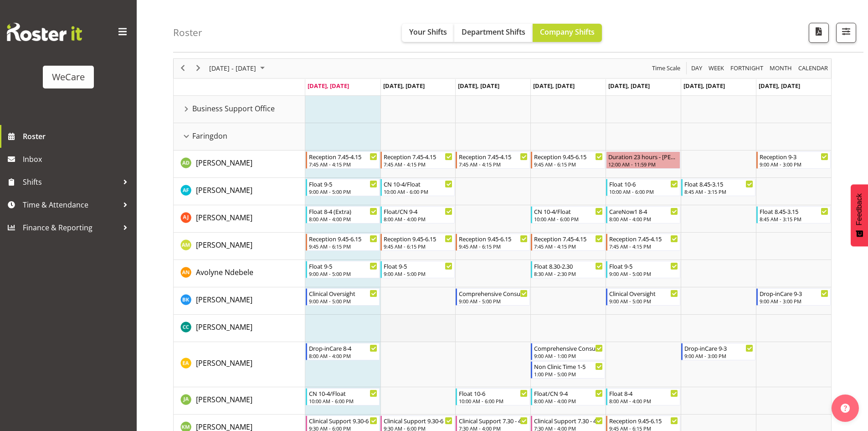 The width and height of the screenshot is (868, 431). I want to click on div: Ena Advincula"s event - Comprehensive Consult 9-1 Begin From Thursday, October 2, 2025 at 9:00:00..., so click(568, 352).